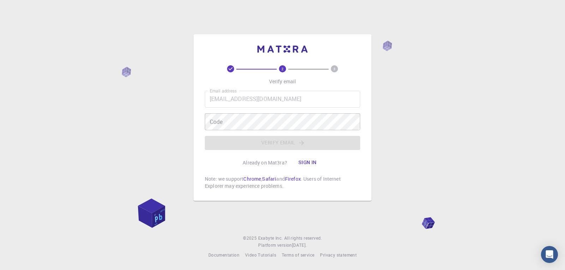  Describe the element at coordinates (298, 255) in the screenshot. I see `span: Terms of service` at that location.